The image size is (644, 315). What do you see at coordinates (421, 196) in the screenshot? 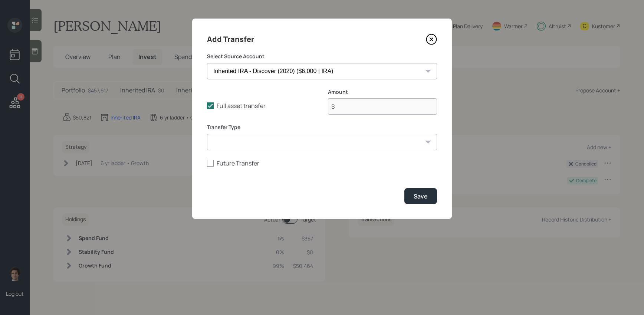
I see `div: Save` at bounding box center [421, 196].